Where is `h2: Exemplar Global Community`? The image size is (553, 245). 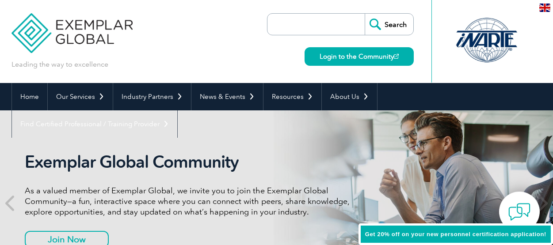
h2: Exemplar Global Community is located at coordinates (191, 162).